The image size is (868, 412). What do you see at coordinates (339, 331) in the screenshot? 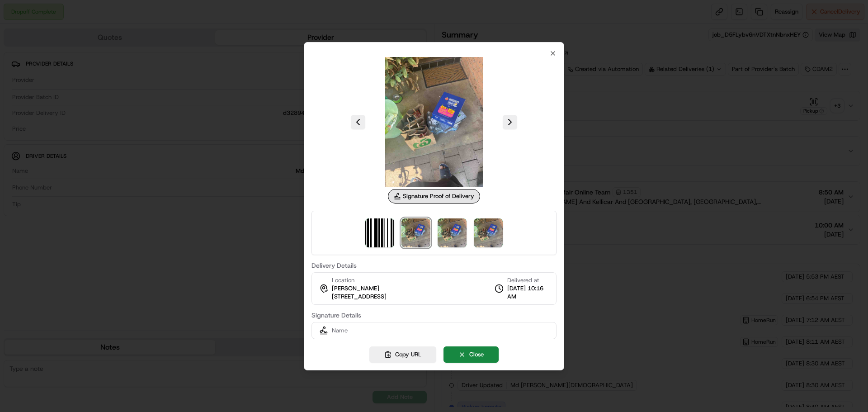
I see `span: Name` at bounding box center [339, 331].